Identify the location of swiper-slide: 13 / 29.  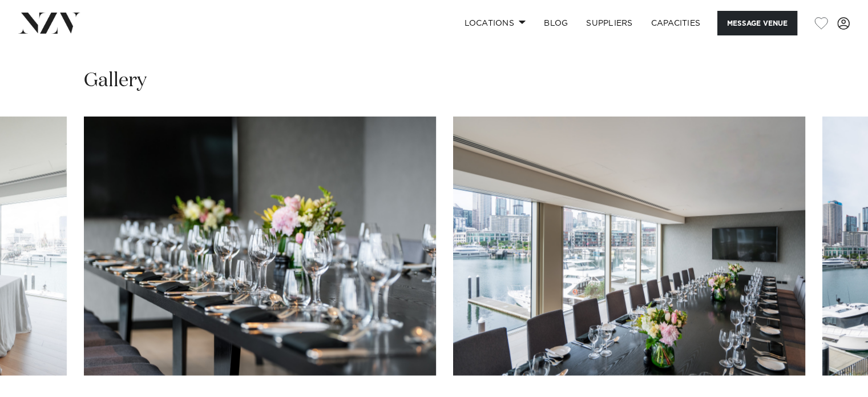
(629, 246).